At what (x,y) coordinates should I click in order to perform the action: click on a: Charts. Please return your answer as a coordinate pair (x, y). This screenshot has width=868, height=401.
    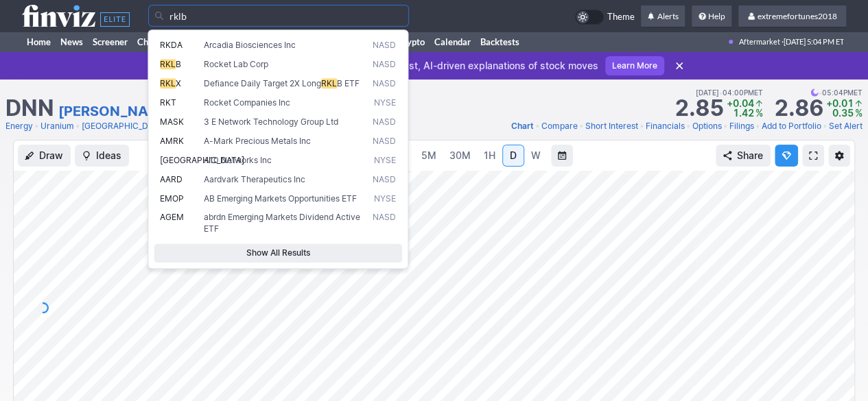
    Looking at the image, I should click on (151, 42).